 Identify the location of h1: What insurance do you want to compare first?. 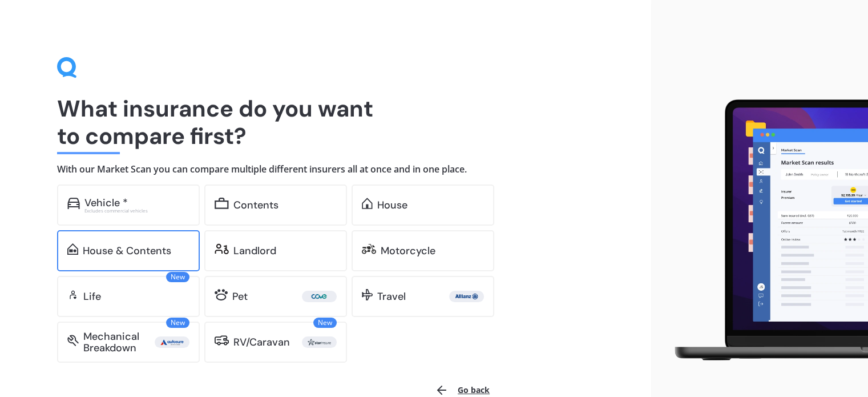
(325, 122).